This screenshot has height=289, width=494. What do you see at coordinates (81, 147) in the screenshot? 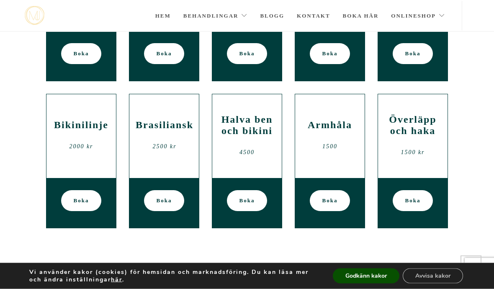
I see `div: 2000 kr` at bounding box center [81, 147].